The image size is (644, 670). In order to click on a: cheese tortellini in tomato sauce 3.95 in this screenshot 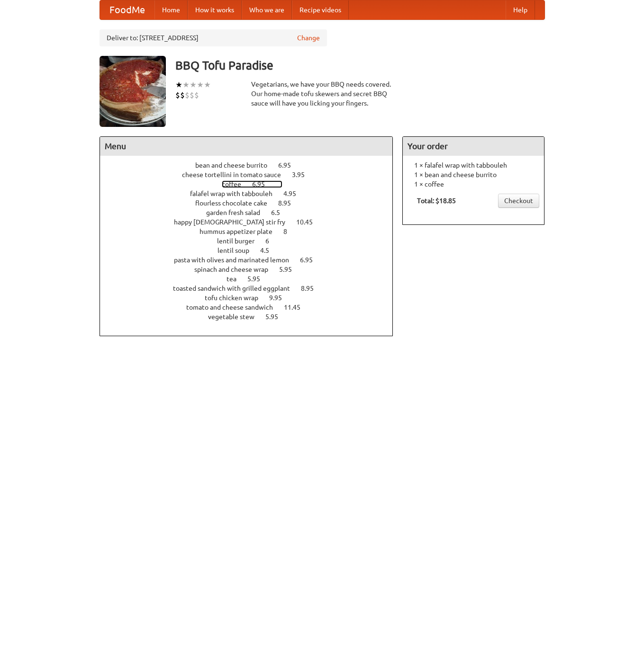, I will do `click(252, 175)`.